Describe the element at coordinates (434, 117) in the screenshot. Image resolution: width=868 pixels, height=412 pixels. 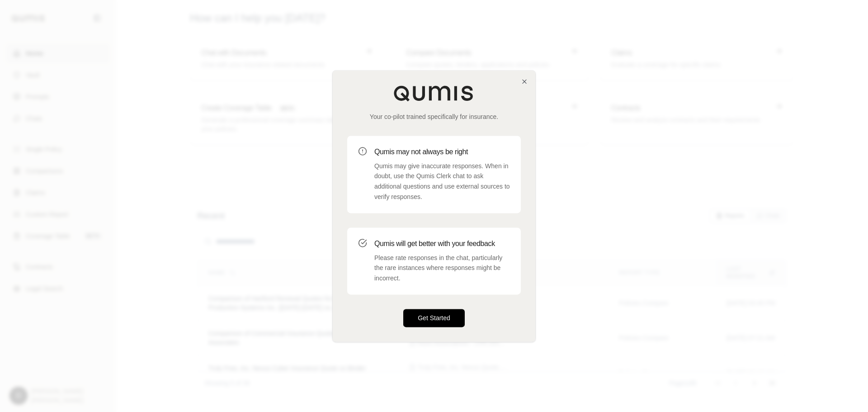
I see `p: Your co-pilot trained specifically for insurance.` at that location.